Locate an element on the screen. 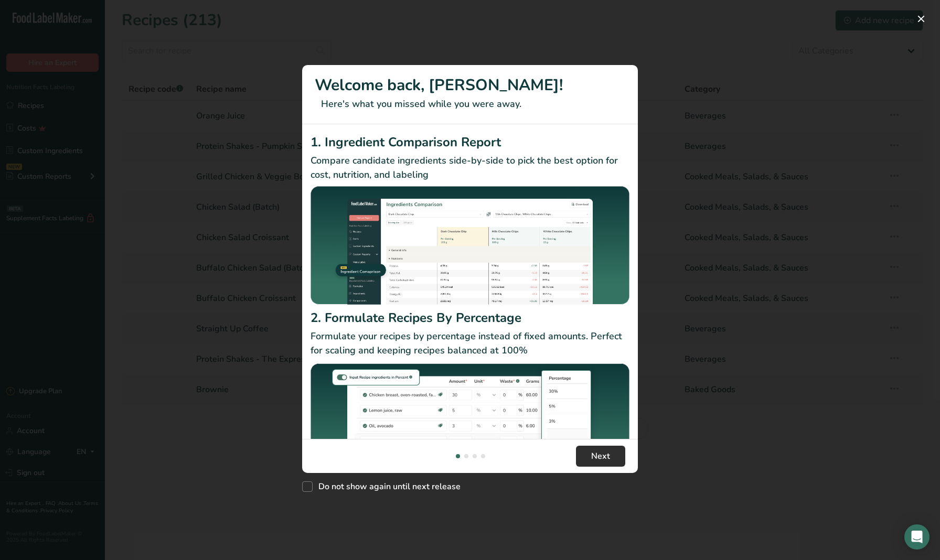 Image resolution: width=940 pixels, height=560 pixels. h2: 2. Formulate Recipes By Percentage is located at coordinates (470, 317).